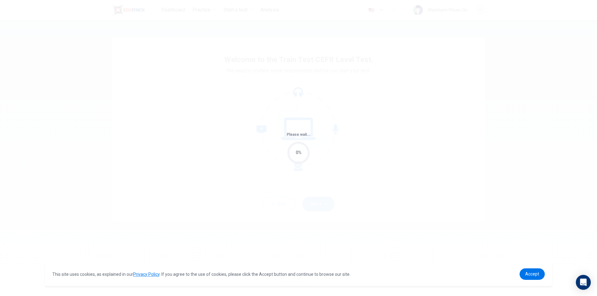  Describe the element at coordinates (532, 274) in the screenshot. I see `a: dismiss cookie message` at that location.